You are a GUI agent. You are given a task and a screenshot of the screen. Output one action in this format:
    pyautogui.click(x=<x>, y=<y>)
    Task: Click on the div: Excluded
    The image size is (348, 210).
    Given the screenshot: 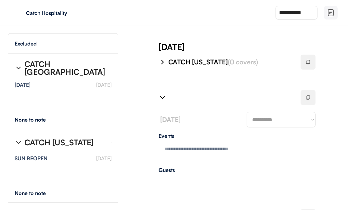 What is the action you would take?
    pyautogui.click(x=26, y=44)
    